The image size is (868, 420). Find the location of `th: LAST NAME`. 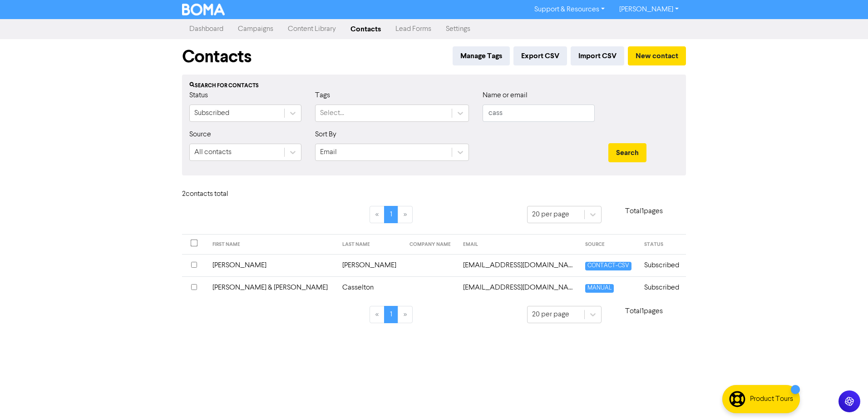

th: LAST NAME is located at coordinates (370, 244).